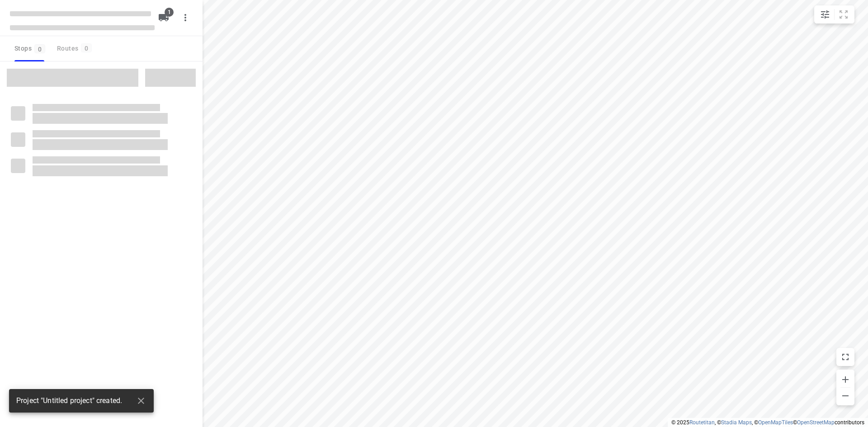 Image resolution: width=868 pixels, height=427 pixels. What do you see at coordinates (767, 422) in the screenshot?
I see `li: © 2025 , © , © © contributors` at bounding box center [767, 422].